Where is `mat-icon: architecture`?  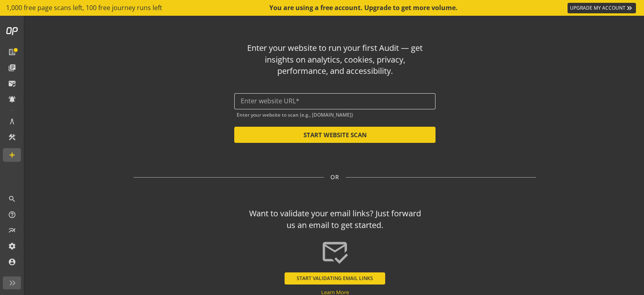
mat-icon: architecture is located at coordinates (12, 122).